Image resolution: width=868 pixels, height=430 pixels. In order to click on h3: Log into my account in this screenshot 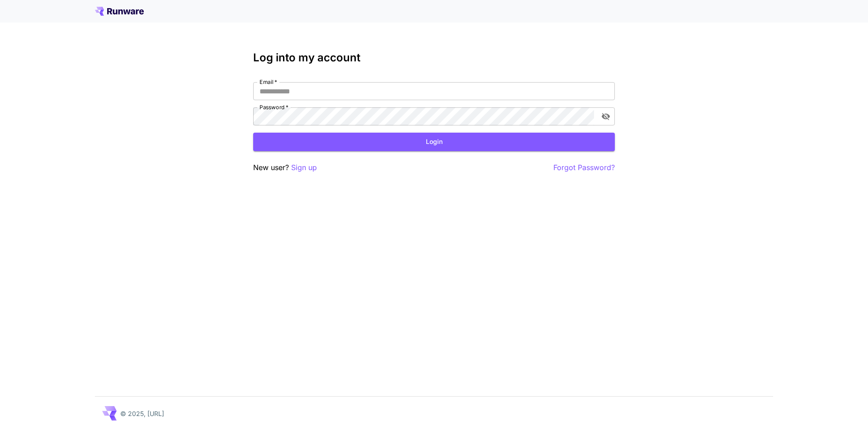, I will do `click(434, 58)`.